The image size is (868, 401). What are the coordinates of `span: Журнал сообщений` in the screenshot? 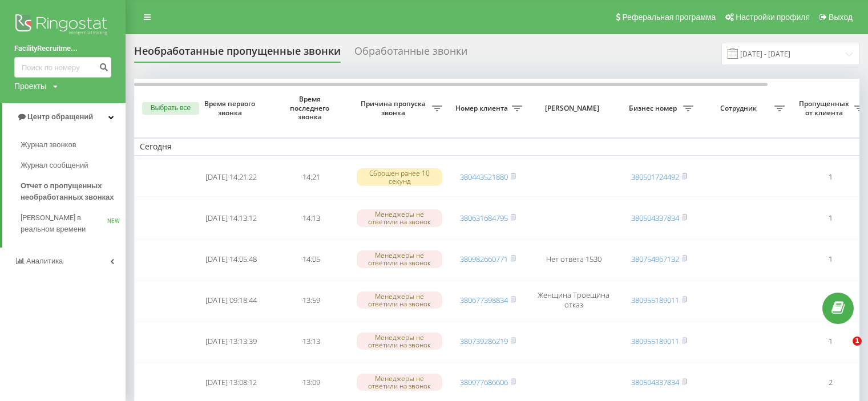 It's located at (54, 166).